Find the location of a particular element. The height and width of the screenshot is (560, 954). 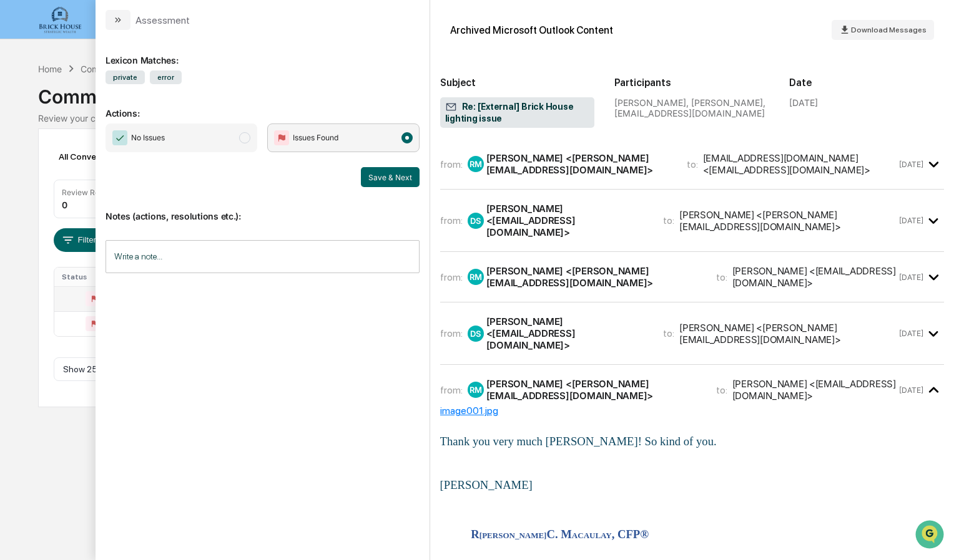

img: Robert Macaulay is located at coordinates (22, 167).